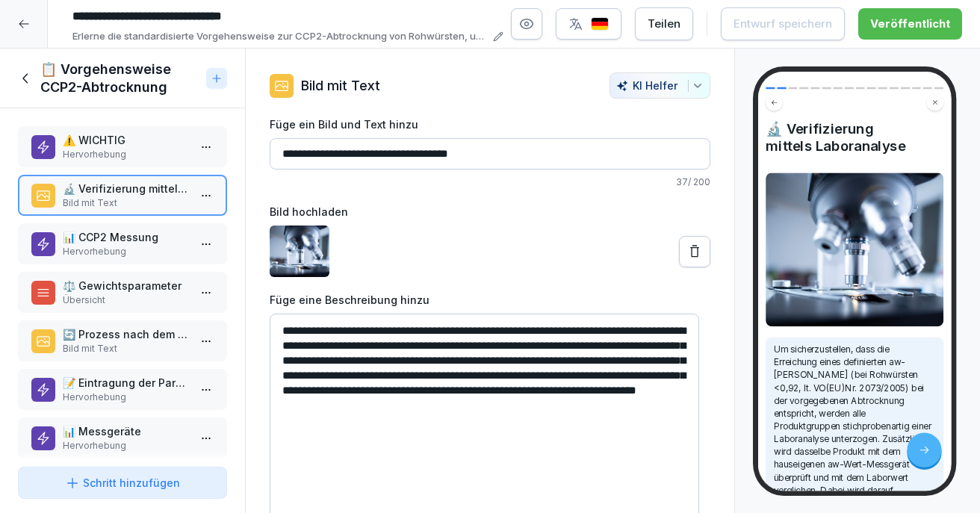 Image resolution: width=980 pixels, height=513 pixels. I want to click on h1: 📋 Vorgehensweise CCP2-Abtrocknung, so click(120, 79).